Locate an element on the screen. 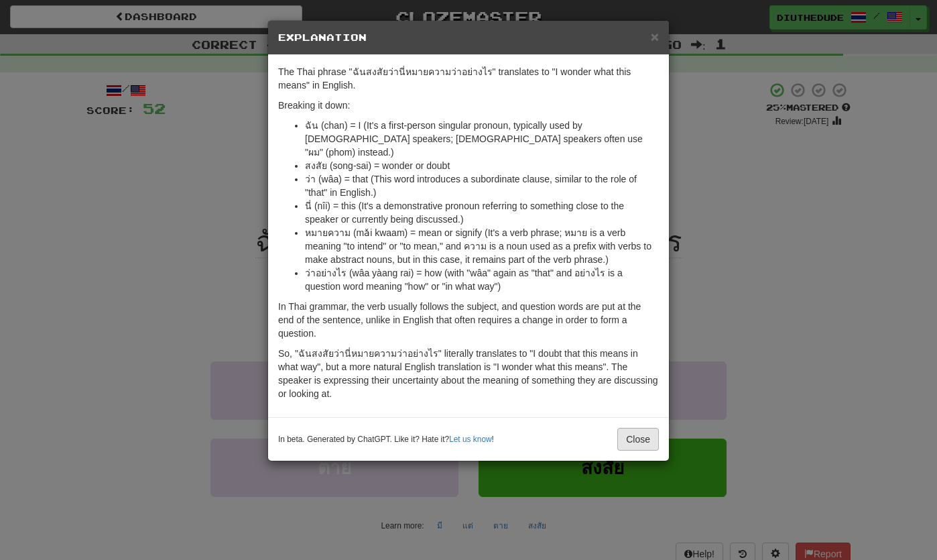  p: Breaking it down: is located at coordinates (469, 105).